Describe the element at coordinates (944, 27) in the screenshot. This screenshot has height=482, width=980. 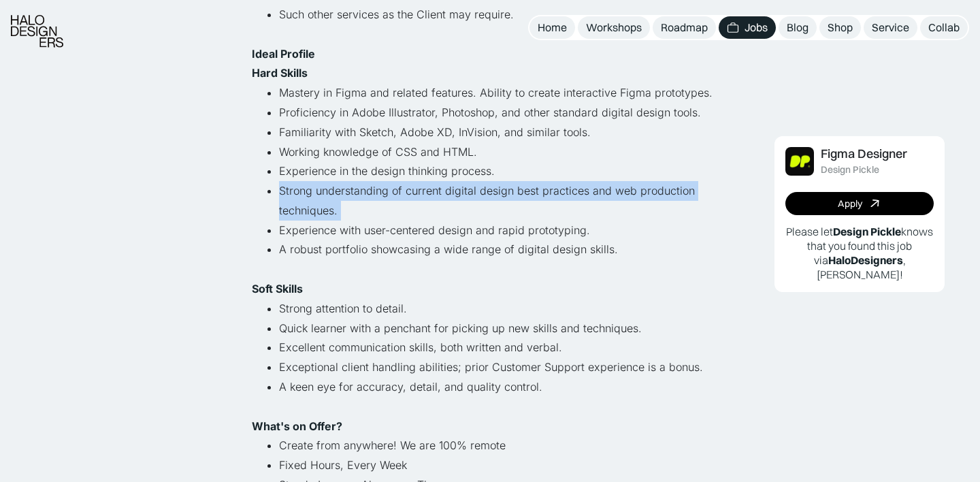
I see `div: Collab` at that location.